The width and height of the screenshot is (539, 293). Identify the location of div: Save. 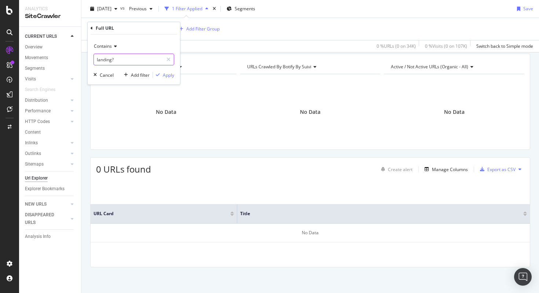
(528, 8).